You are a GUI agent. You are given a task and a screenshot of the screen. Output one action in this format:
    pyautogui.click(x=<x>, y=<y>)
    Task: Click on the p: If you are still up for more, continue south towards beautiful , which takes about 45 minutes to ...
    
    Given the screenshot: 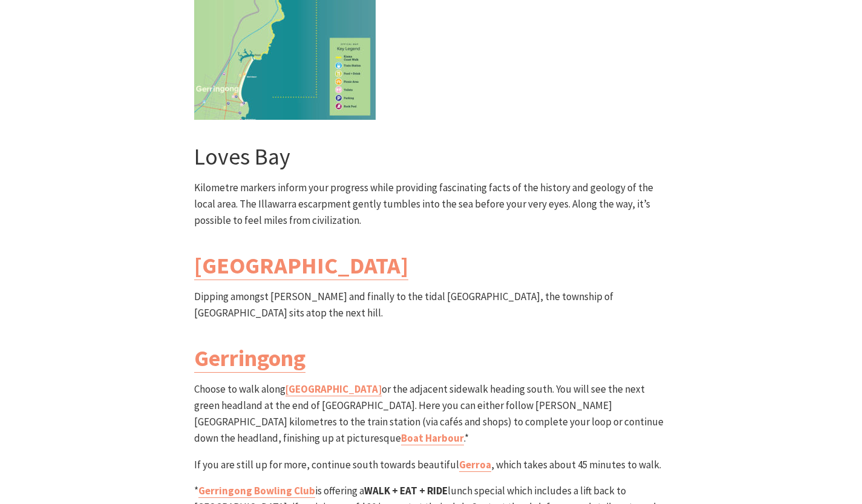 What is the action you would take?
    pyautogui.click(x=431, y=464)
    